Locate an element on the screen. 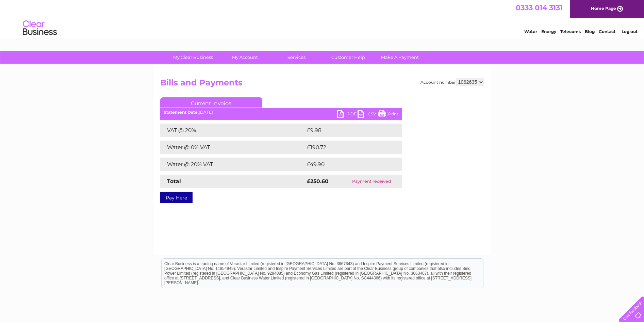  a: Contact is located at coordinates (608, 31).